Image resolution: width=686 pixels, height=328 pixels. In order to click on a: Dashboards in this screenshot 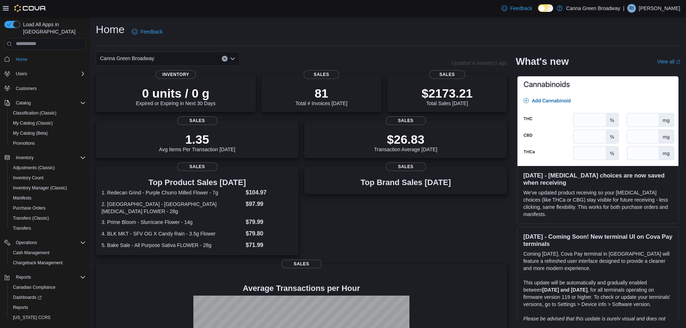, I will do `click(27, 297)`.